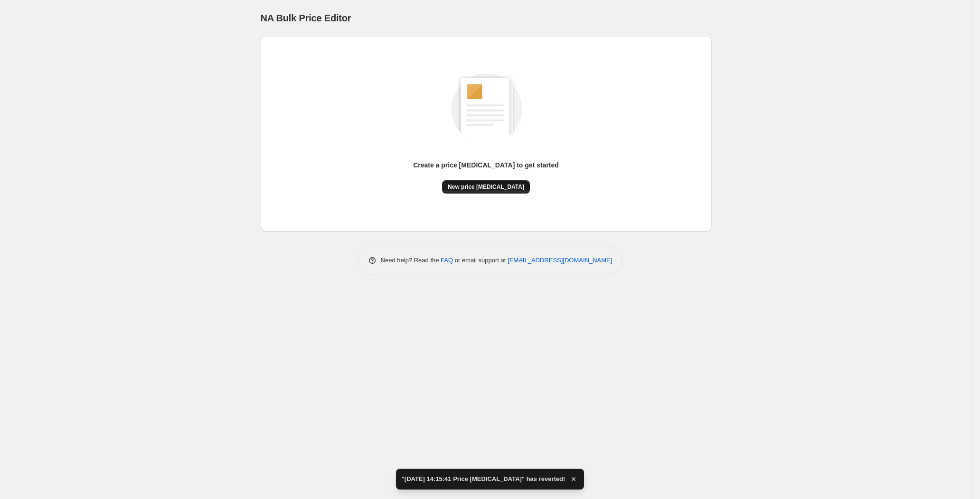 Image resolution: width=980 pixels, height=499 pixels. What do you see at coordinates (447, 260) in the screenshot?
I see `a: FAQ` at bounding box center [447, 260].